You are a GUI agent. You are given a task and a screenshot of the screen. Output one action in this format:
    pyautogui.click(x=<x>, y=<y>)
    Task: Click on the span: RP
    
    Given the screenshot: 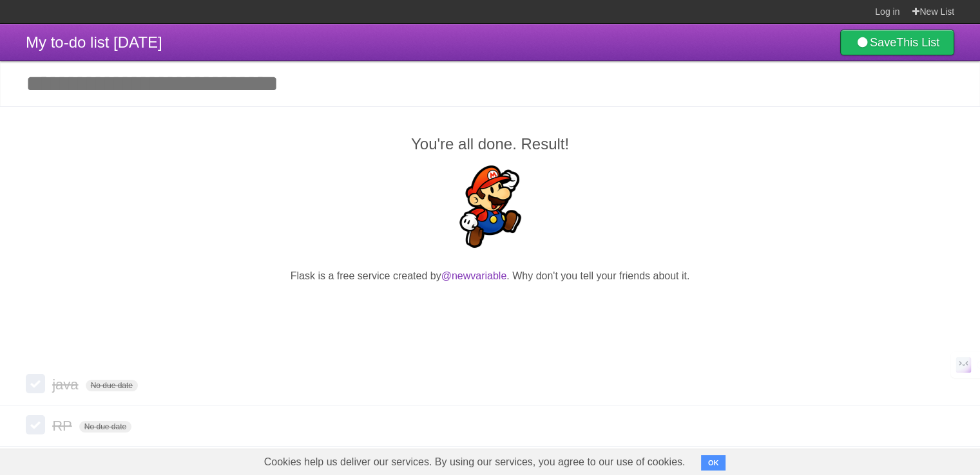 What is the action you would take?
    pyautogui.click(x=64, y=426)
    